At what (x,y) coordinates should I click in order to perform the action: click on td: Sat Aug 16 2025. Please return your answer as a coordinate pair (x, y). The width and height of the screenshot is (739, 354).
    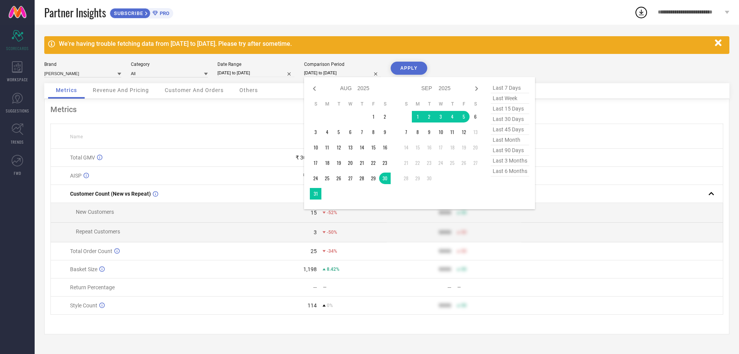
    Looking at the image, I should click on (385, 148).